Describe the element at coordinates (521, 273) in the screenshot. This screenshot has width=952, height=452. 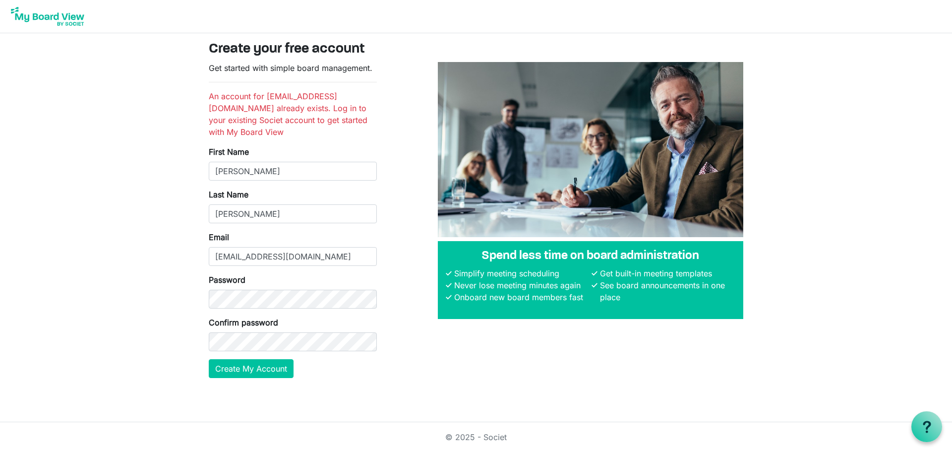
I see `li: Simplify meeting scheduling` at that location.